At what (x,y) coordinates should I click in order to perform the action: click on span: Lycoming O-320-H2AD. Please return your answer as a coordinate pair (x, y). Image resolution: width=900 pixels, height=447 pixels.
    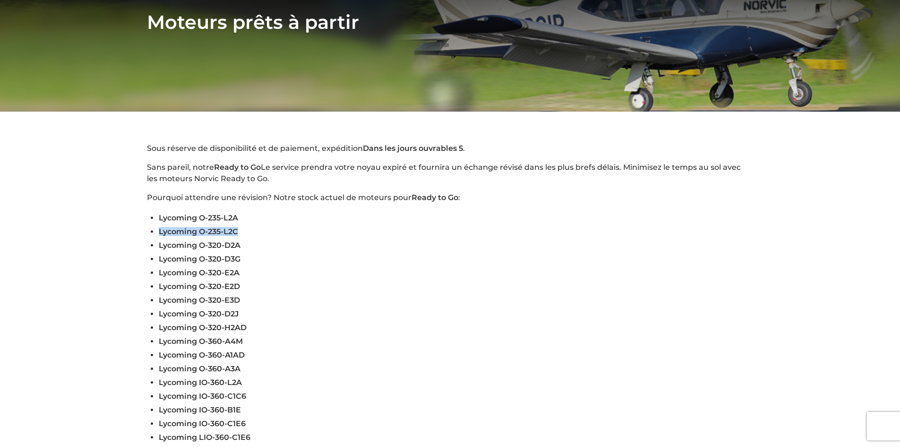
    Looking at the image, I should click on (203, 327).